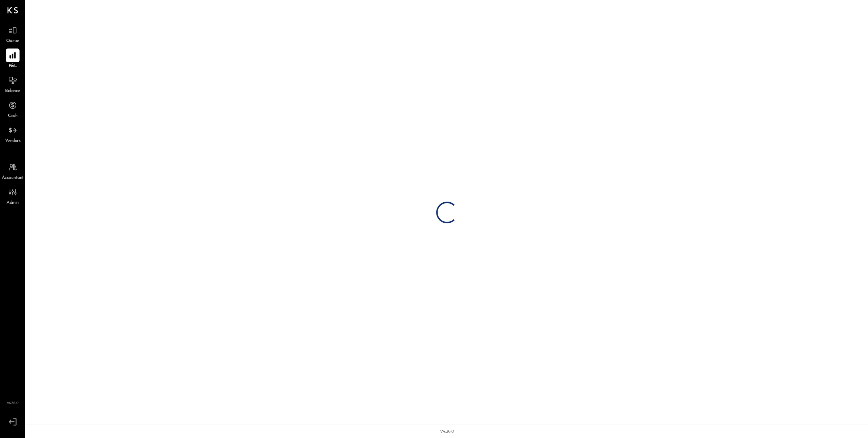  I want to click on span: Balance, so click(13, 91).